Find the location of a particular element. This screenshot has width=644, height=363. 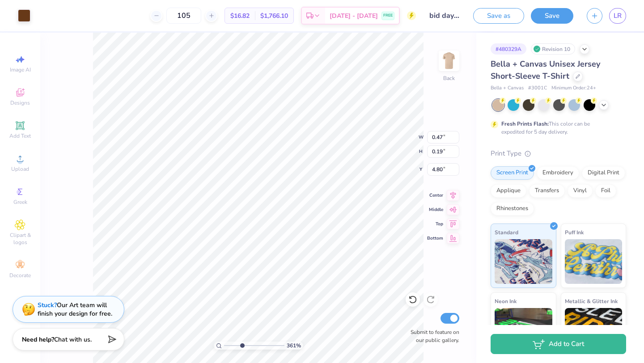

span: Chat with us. is located at coordinates (73, 339).